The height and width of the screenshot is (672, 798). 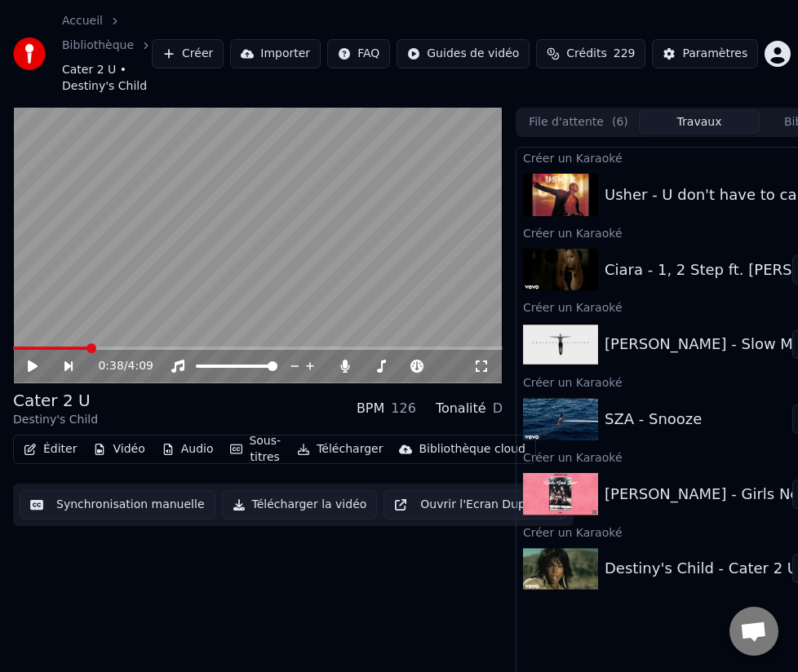 I want to click on div: 126, so click(x=403, y=409).